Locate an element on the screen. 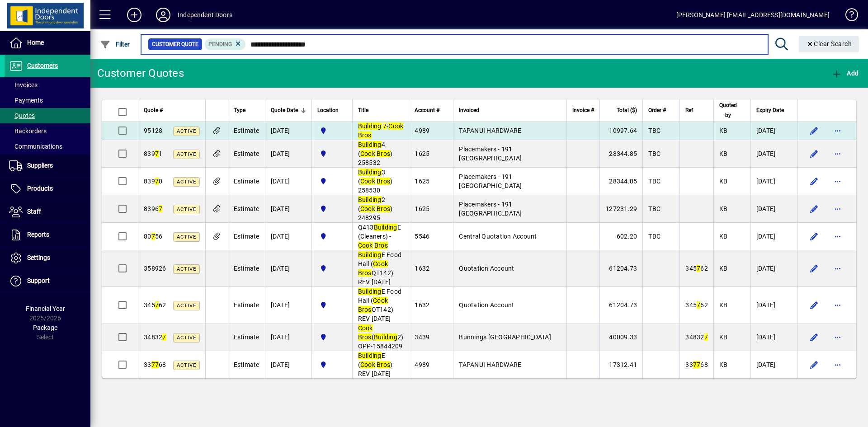 This screenshot has height=427, width=868. div: Invoiced is located at coordinates (510, 110).